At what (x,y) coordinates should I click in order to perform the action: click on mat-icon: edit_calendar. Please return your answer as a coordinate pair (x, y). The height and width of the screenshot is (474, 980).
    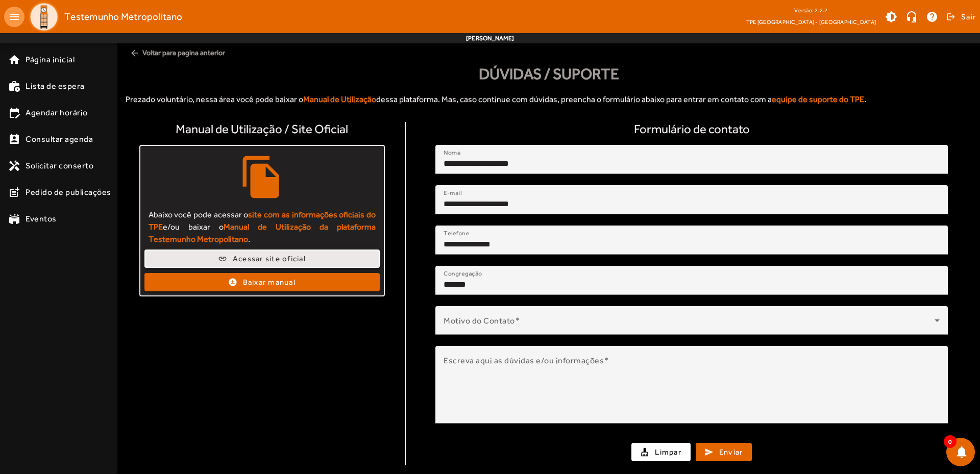
    Looking at the image, I should click on (14, 113).